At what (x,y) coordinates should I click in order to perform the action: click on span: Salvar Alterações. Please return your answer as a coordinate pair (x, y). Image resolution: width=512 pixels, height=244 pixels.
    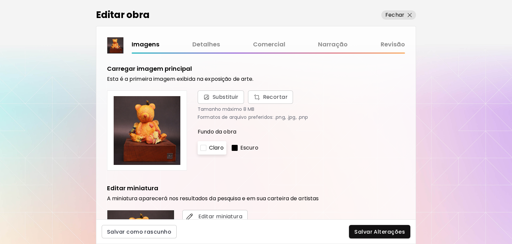
    Looking at the image, I should click on (380, 231).